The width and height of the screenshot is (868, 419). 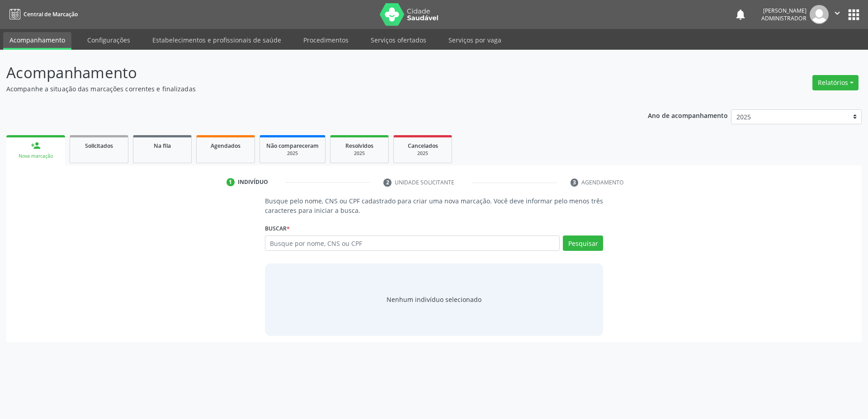 I want to click on a: Configurações, so click(x=108, y=40).